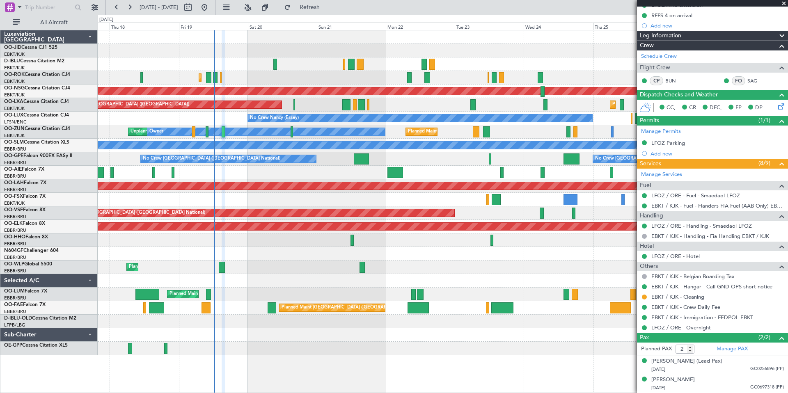  I want to click on a: OO-FAEFalcon 7X, so click(25, 305).